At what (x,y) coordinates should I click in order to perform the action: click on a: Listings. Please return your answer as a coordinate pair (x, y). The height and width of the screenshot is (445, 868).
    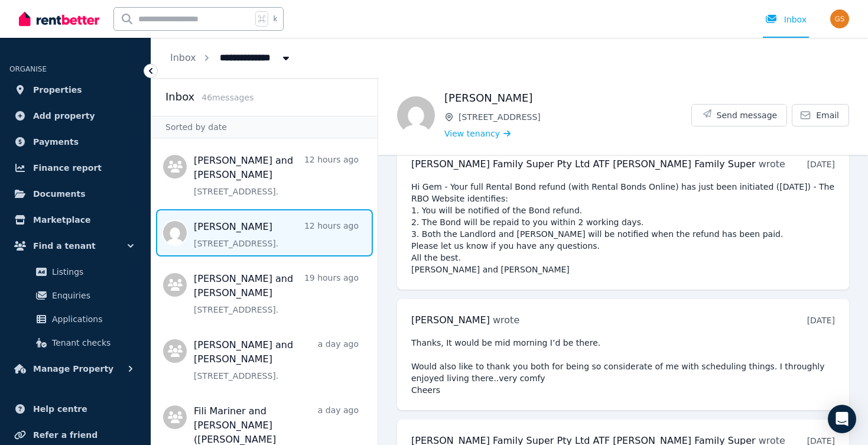
    Looking at the image, I should click on (75, 272).